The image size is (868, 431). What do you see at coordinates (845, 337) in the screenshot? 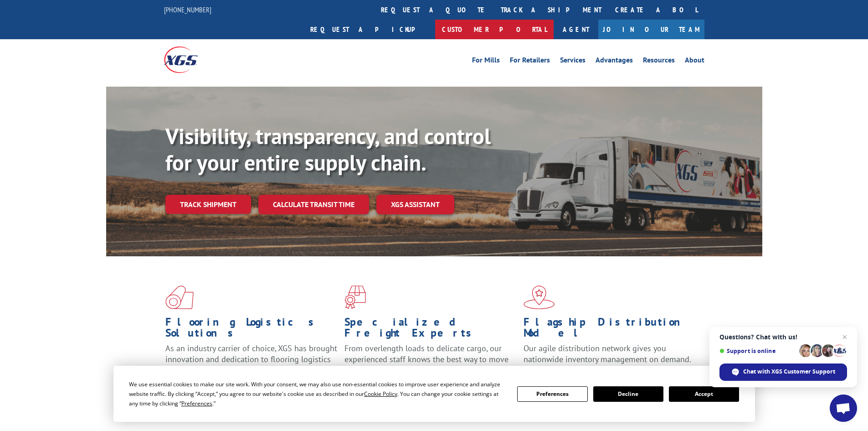
I see `span: Close chat` at bounding box center [845, 337].